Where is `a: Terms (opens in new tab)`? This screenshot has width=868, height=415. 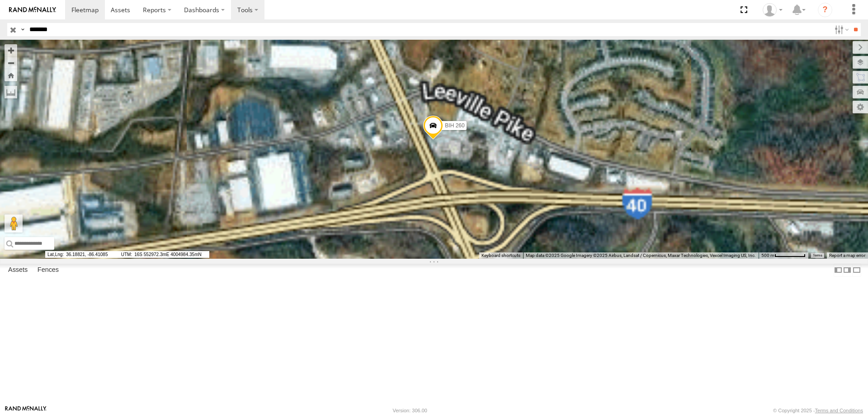
a: Terms (opens in new tab) is located at coordinates (817, 255).